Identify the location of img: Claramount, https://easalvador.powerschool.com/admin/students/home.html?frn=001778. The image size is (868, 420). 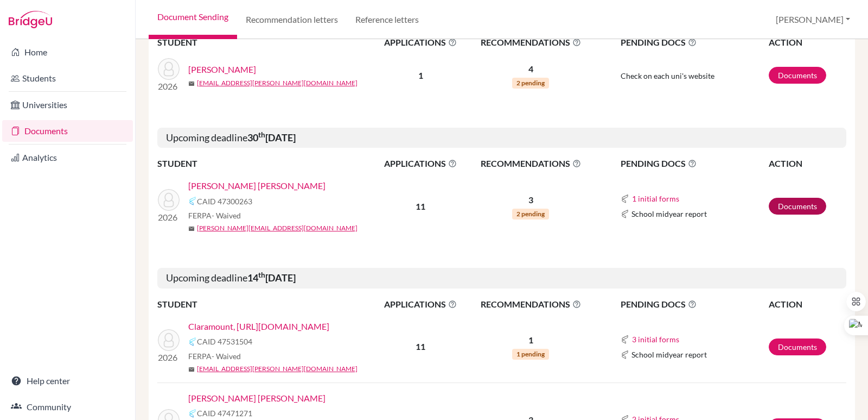
(169, 340).